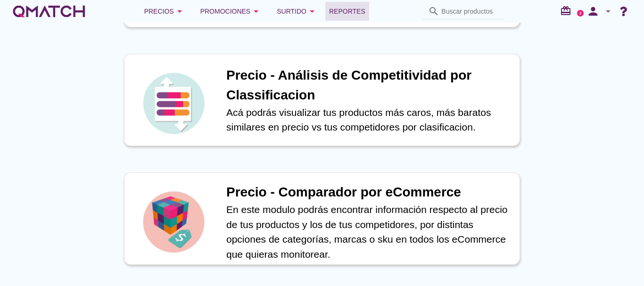 This screenshot has height=286, width=644. I want to click on button: Surtido, so click(297, 11).